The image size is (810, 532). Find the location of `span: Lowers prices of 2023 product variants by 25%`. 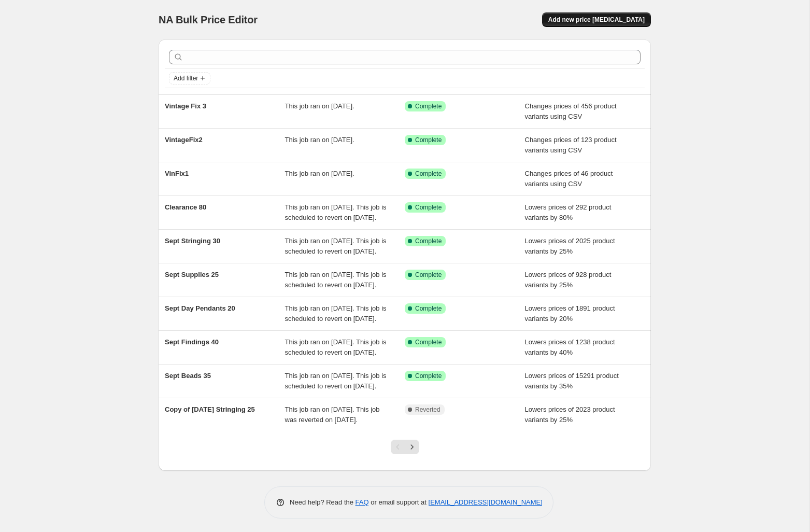

span: Lowers prices of 2023 product variants by 25% is located at coordinates (570, 414).